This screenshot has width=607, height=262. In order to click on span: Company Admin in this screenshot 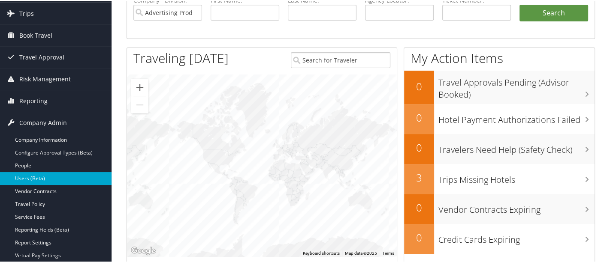, I will do `click(43, 122)`.